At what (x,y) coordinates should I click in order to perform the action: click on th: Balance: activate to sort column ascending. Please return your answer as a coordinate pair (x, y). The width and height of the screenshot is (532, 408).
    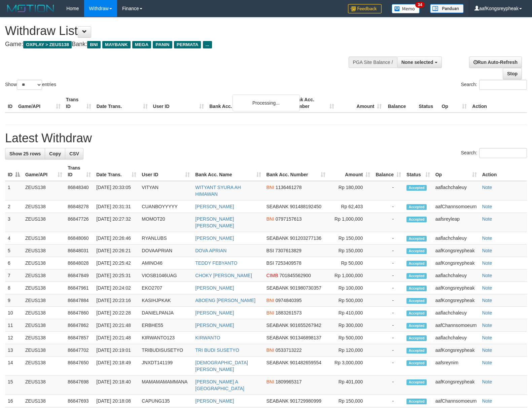
    Looking at the image, I should click on (388, 171).